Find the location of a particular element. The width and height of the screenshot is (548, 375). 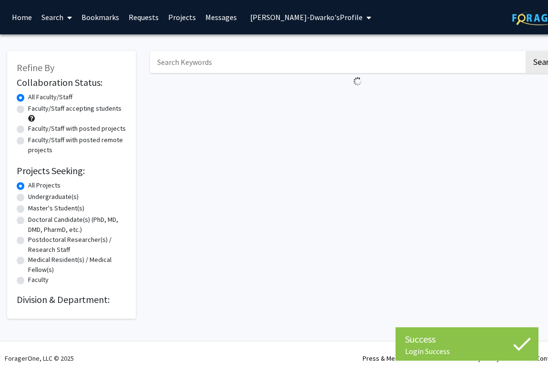

h2: Projects Seeking: is located at coordinates (72, 171).